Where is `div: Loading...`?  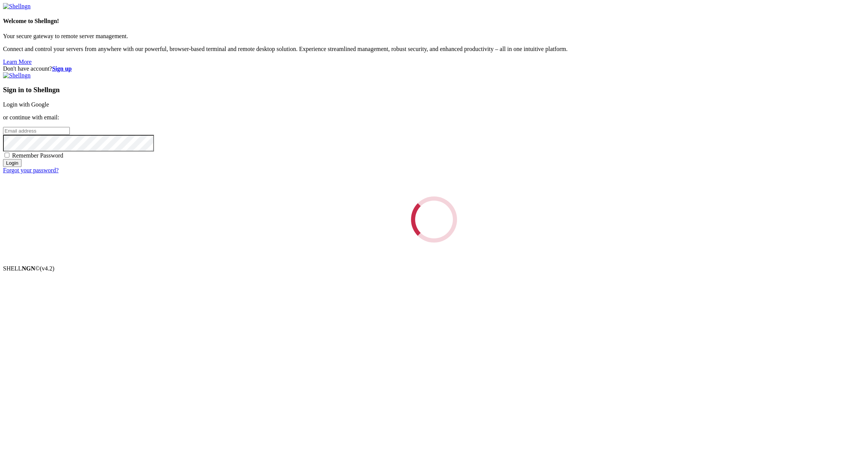
div: Loading... is located at coordinates (434, 219).